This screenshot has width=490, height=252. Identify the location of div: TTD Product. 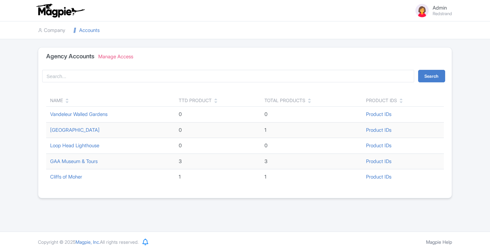
(195, 100).